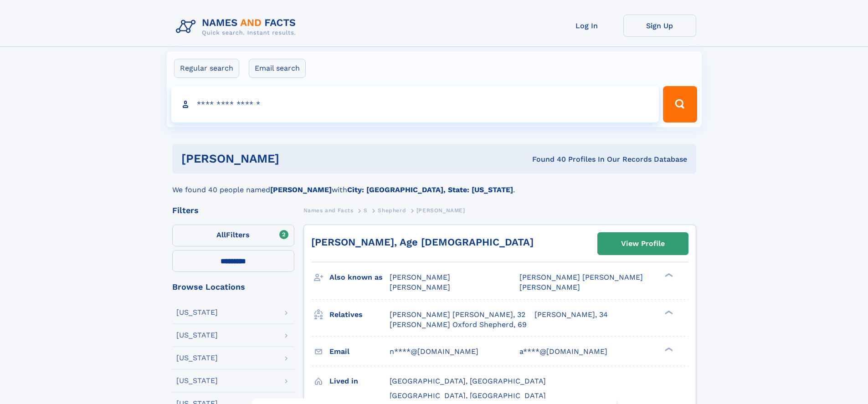  Describe the element at coordinates (359, 382) in the screenshot. I see `h3: Lived in` at that location.